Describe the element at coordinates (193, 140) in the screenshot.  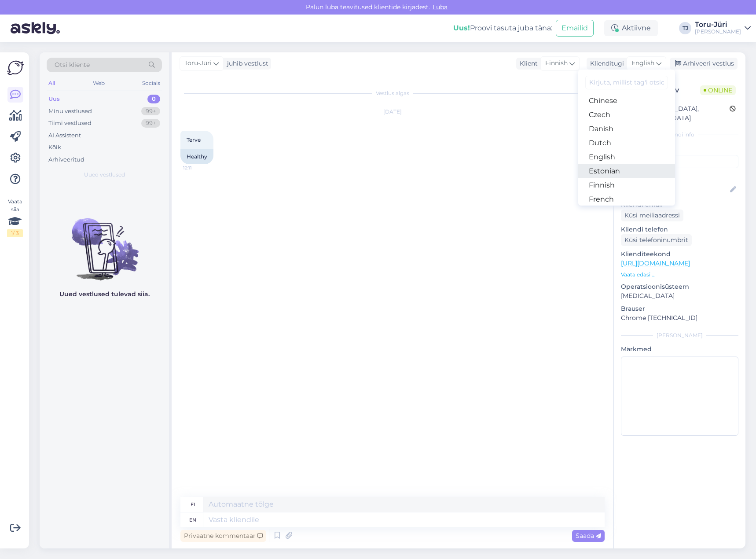
I see `span: Terve` at that location.